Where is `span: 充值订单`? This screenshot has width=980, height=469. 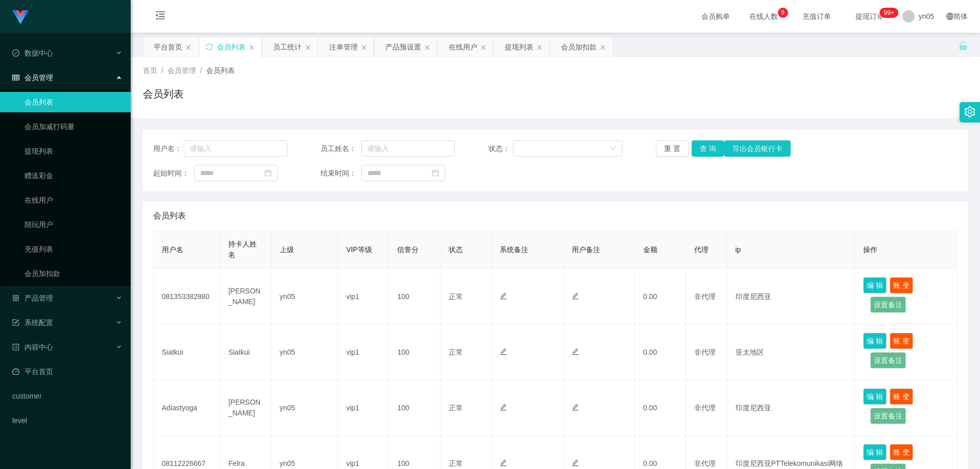
span: 充值订单 is located at coordinates (817, 17).